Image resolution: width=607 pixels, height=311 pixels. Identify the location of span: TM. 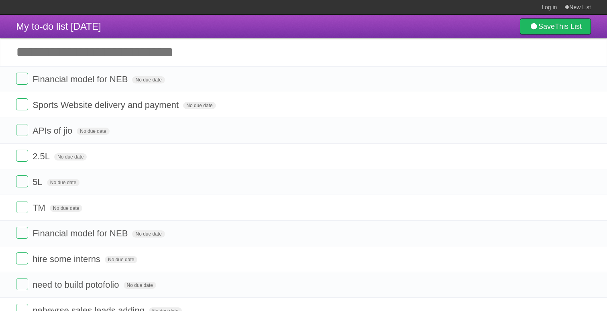
(40, 208).